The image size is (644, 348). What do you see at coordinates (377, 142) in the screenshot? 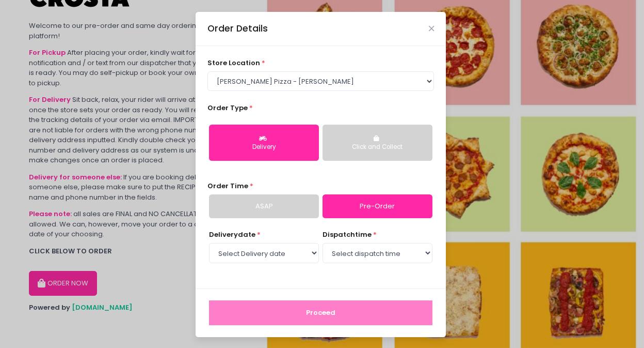
I see `button: Click and Collect` at bounding box center [377, 142].